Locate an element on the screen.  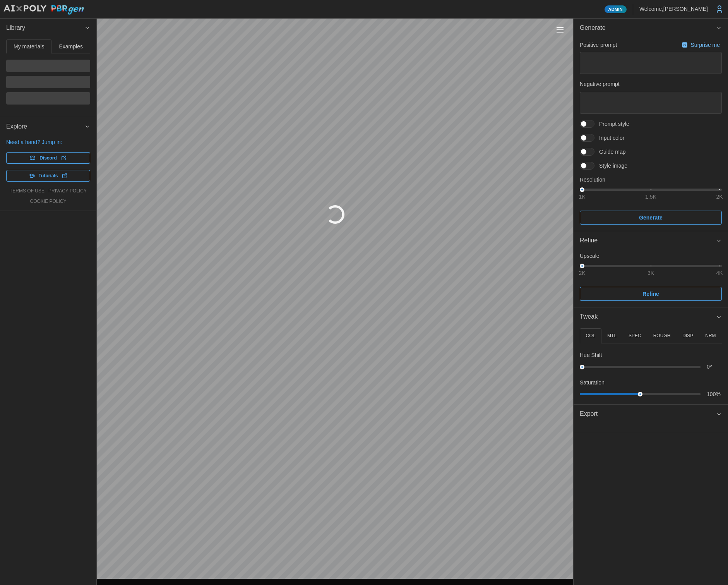
p: NRM is located at coordinates (710, 336).